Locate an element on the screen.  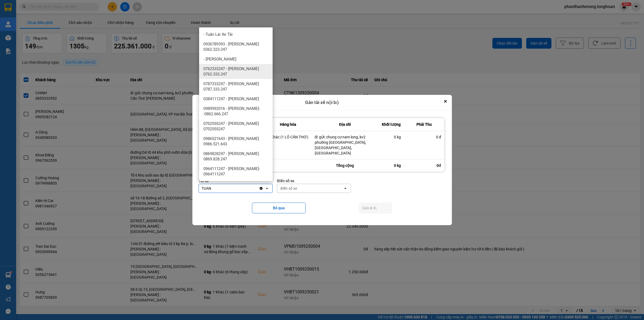
div: Tổng cộng is located at coordinates (345, 165).